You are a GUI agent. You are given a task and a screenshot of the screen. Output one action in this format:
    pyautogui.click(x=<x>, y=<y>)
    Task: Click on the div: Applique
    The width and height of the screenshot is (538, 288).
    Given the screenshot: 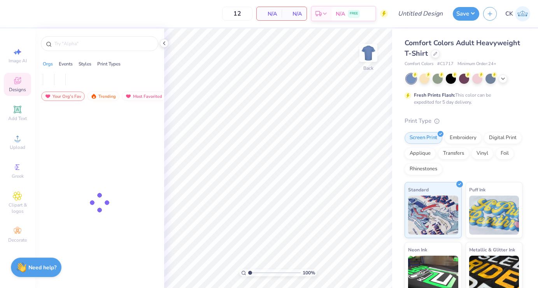 What is the action you would take?
    pyautogui.click(x=420, y=153)
    